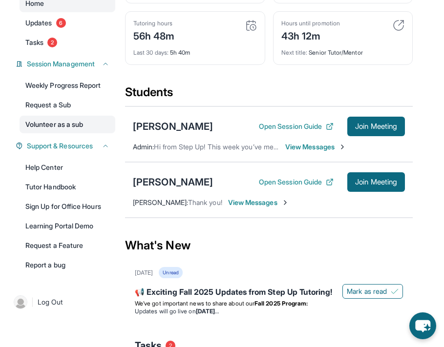 Image resolution: width=444 pixels, height=347 pixels. Describe the element at coordinates (67, 168) in the screenshot. I see `a: Help Center` at that location.